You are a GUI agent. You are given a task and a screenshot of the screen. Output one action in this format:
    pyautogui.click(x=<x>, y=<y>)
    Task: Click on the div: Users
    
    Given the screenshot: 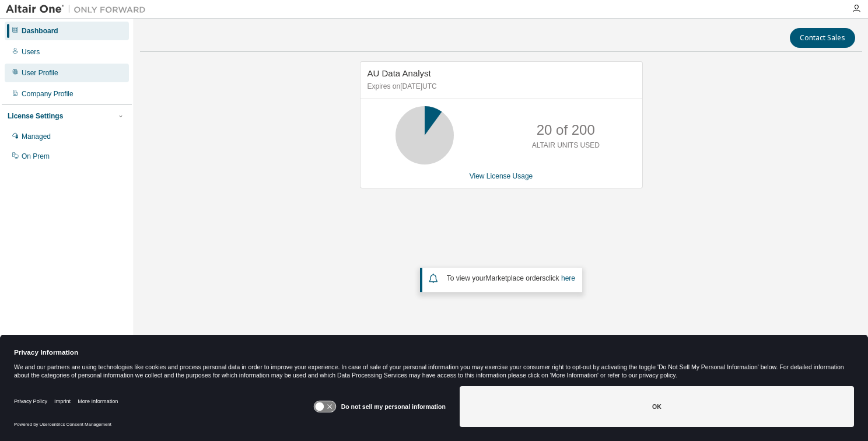 What is the action you would take?
    pyautogui.click(x=30, y=52)
    